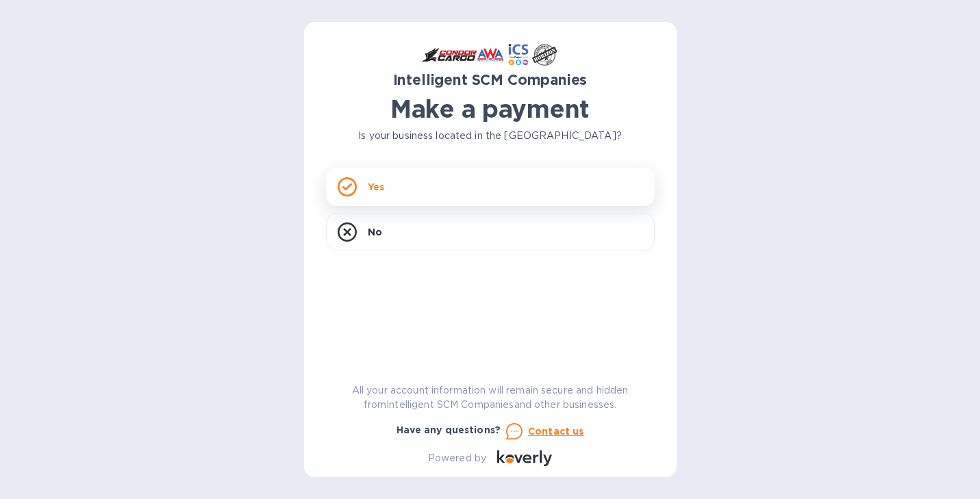 This screenshot has height=499, width=980. Describe the element at coordinates (448, 430) in the screenshot. I see `b: Have any questions?` at that location.